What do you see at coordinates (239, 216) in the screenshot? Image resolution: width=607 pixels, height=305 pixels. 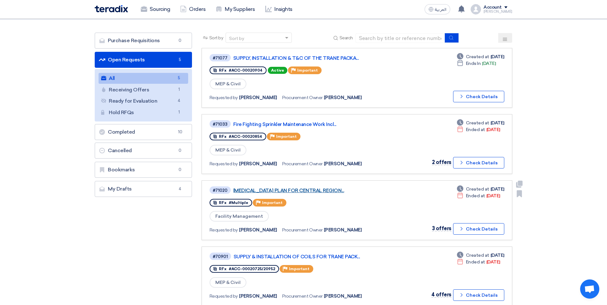 I see `span: Facility Management` at bounding box center [239, 216].